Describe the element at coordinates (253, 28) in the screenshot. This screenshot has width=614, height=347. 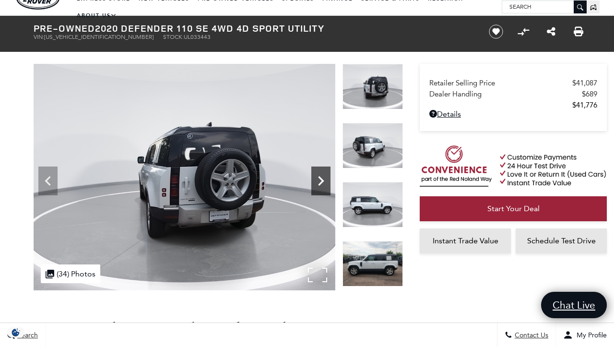
I see `h1: 2020 Defender 110 SE 4WD 4D Sport Utility` at that location.